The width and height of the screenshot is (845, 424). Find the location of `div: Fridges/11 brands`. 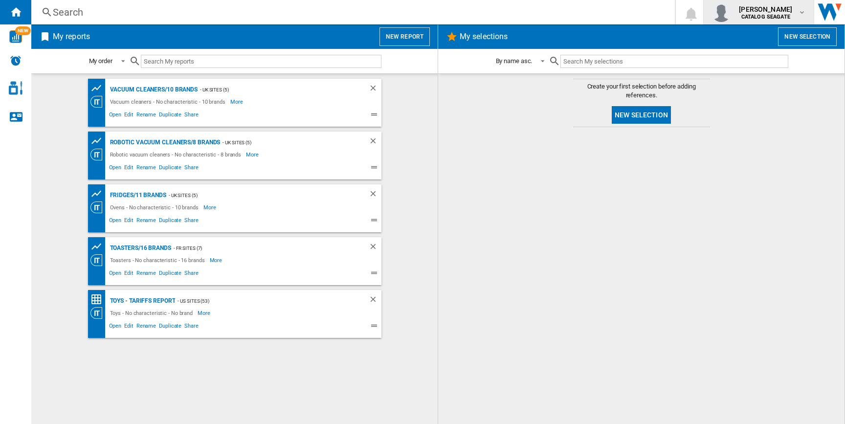

div: Fridges/11 brands is located at coordinates (137, 195).